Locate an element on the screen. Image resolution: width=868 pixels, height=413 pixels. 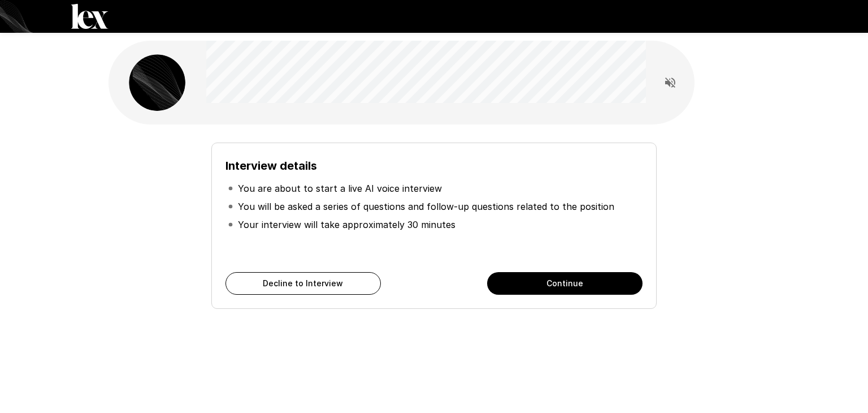
img: lex_avatar2.png is located at coordinates (157, 82).